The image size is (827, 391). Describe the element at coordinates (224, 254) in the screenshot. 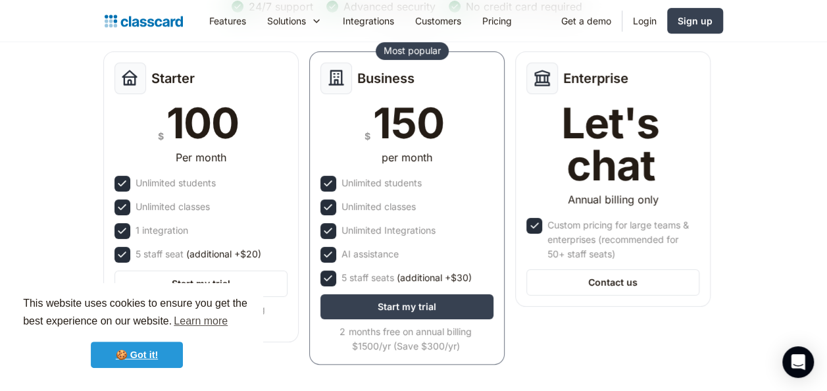

I see `span: (additional +$20)` at that location.